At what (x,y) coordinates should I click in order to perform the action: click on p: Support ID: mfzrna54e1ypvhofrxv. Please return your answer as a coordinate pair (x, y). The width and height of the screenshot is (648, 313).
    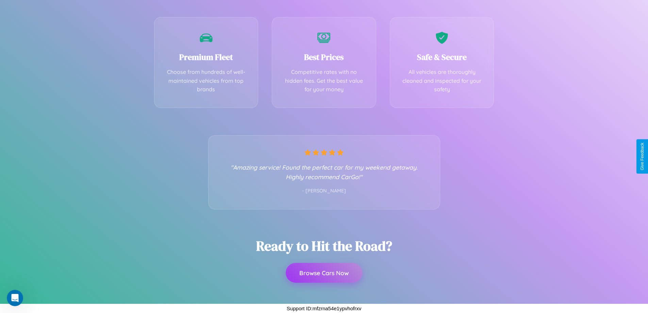
    Looking at the image, I should click on (324, 308).